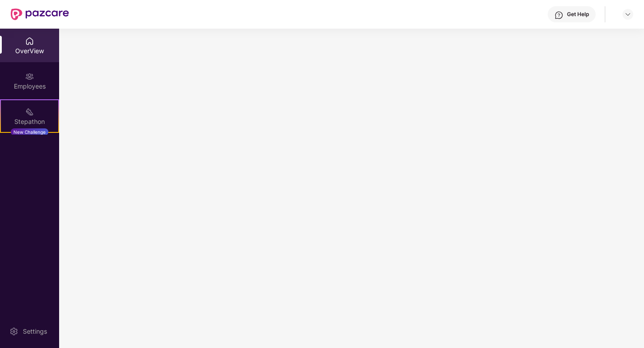 The width and height of the screenshot is (644, 348). What do you see at coordinates (35, 331) in the screenshot?
I see `div: Settings` at bounding box center [35, 331].